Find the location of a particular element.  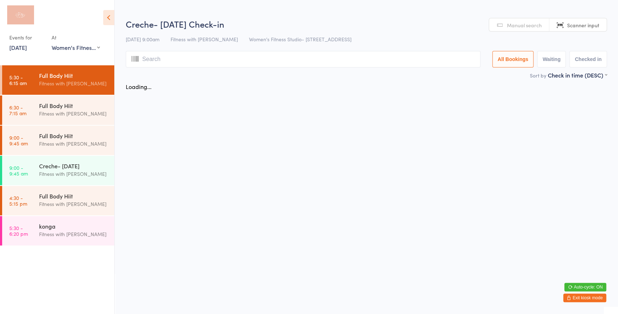

img: Fitness with Zoe is located at coordinates (20, 15).